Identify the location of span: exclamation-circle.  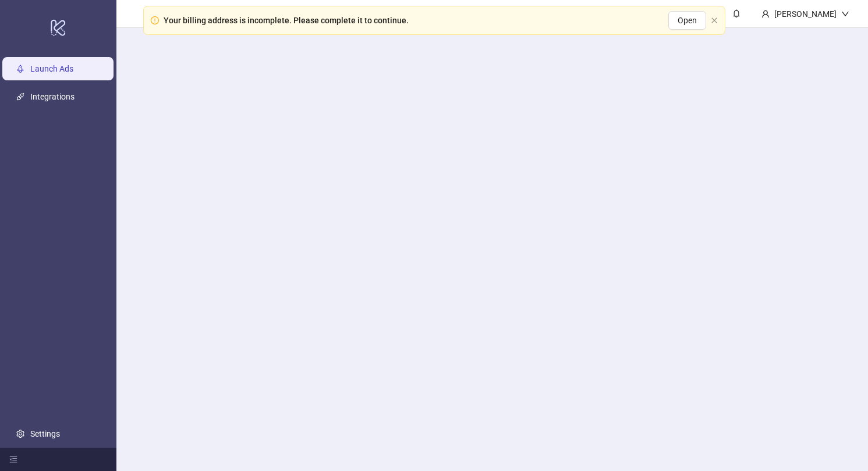
(155, 21).